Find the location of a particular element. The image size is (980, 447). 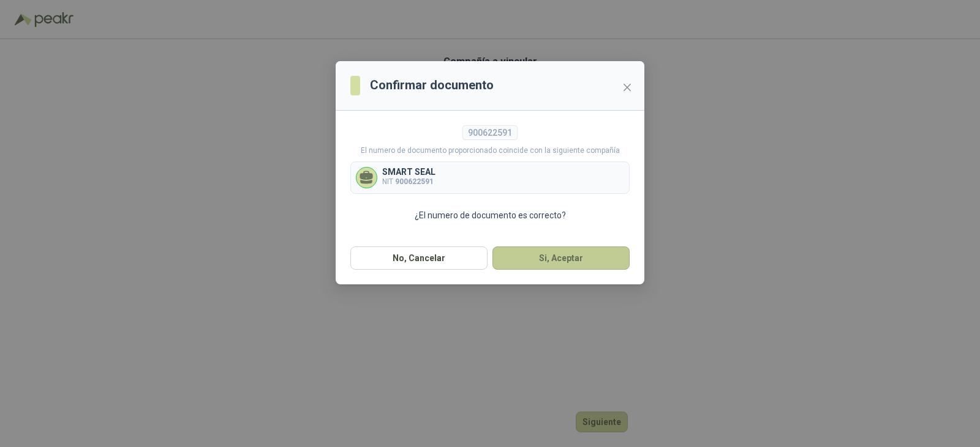

span: close is located at coordinates (627, 87).